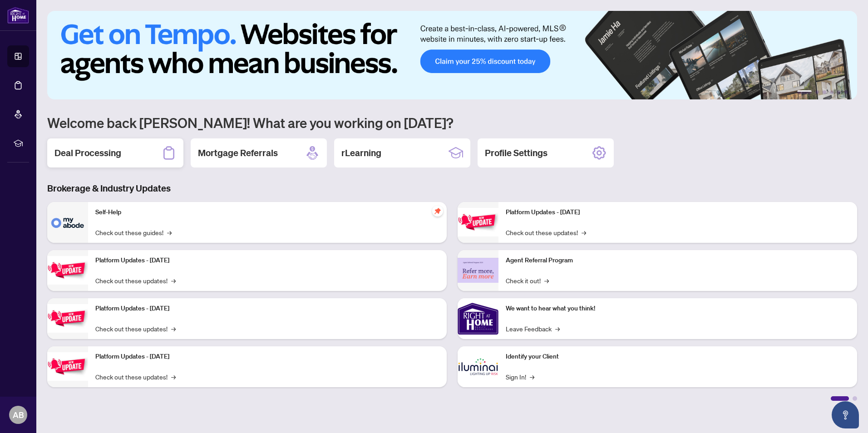 The width and height of the screenshot is (868, 433). What do you see at coordinates (68, 319) in the screenshot?
I see `img: Platform Updates - July 21, 2025` at bounding box center [68, 319].